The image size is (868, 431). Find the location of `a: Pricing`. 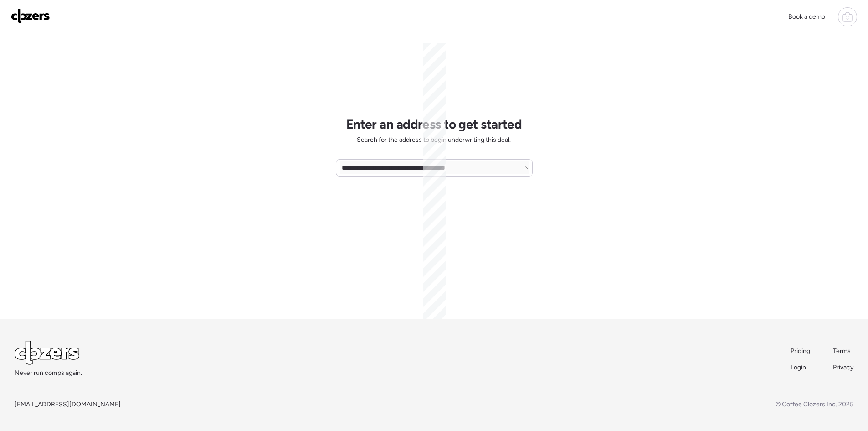

a: Pricing is located at coordinates (801, 351).